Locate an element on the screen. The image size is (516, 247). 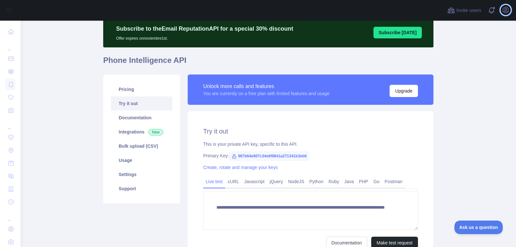
a: Go is located at coordinates (376, 182).